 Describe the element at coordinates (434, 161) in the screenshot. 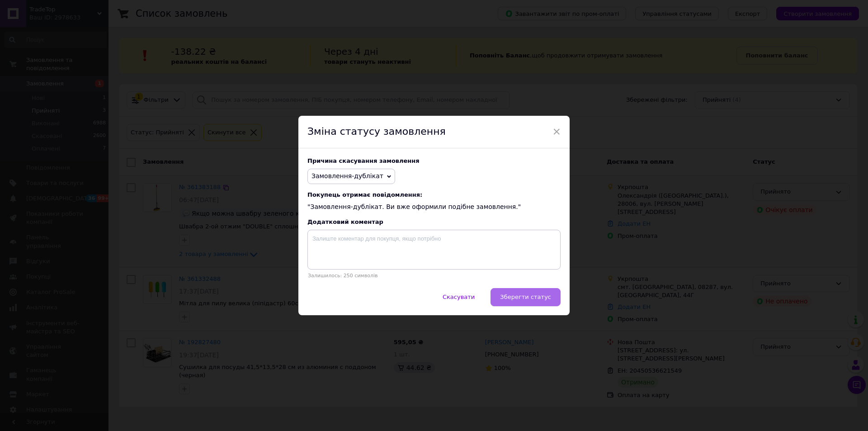

I see `div: Причина скасування замовлення` at that location.